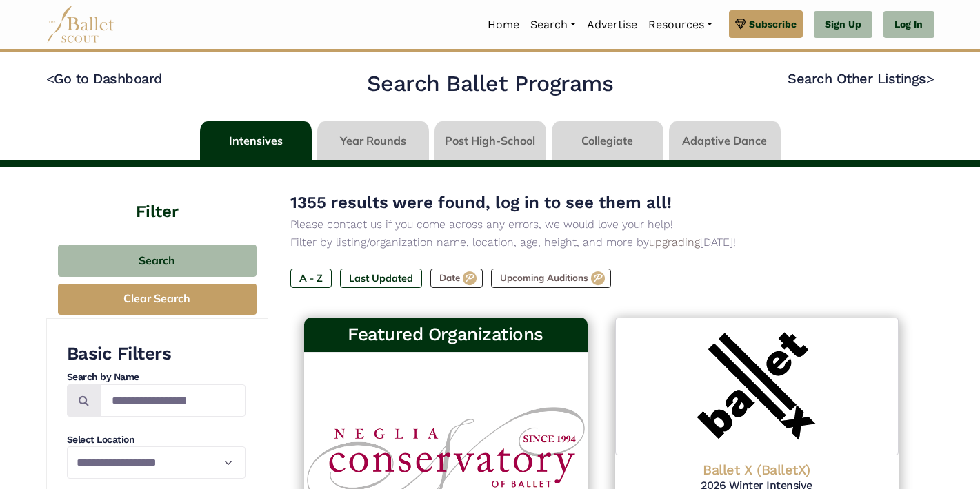  Describe the element at coordinates (157, 196) in the screenshot. I see `h4: Filter` at that location.